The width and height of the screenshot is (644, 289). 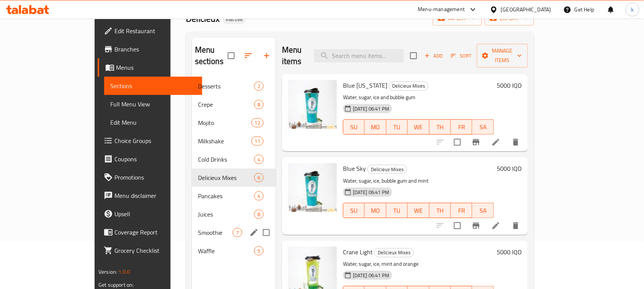 What do you see at coordinates (259, 177) in the screenshot?
I see `span: 6` at bounding box center [259, 177].